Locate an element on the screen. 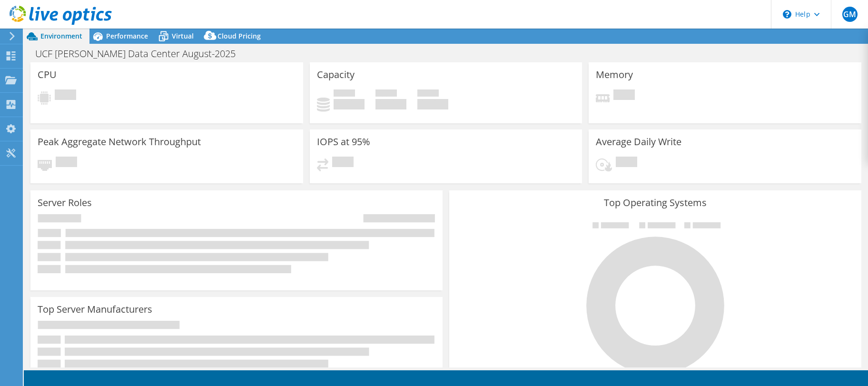  h3: Capacity is located at coordinates (335, 75).